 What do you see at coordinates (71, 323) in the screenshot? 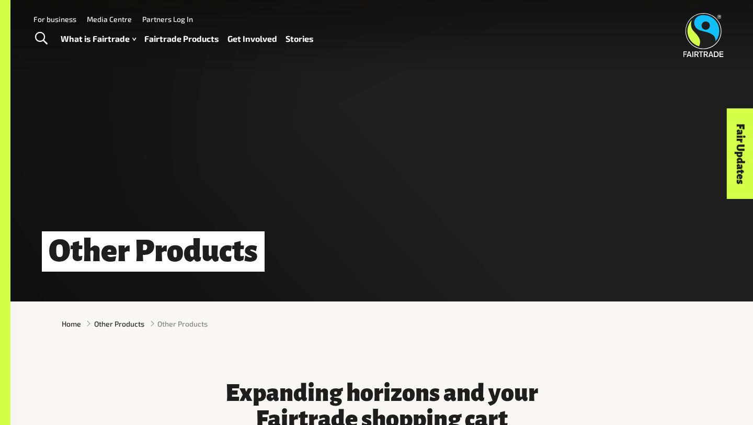
I see `span: Home` at bounding box center [71, 323].